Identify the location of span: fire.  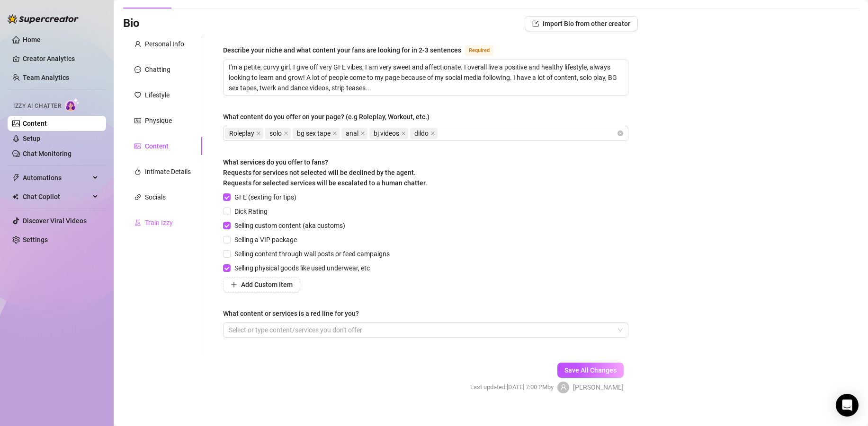
(138, 172).